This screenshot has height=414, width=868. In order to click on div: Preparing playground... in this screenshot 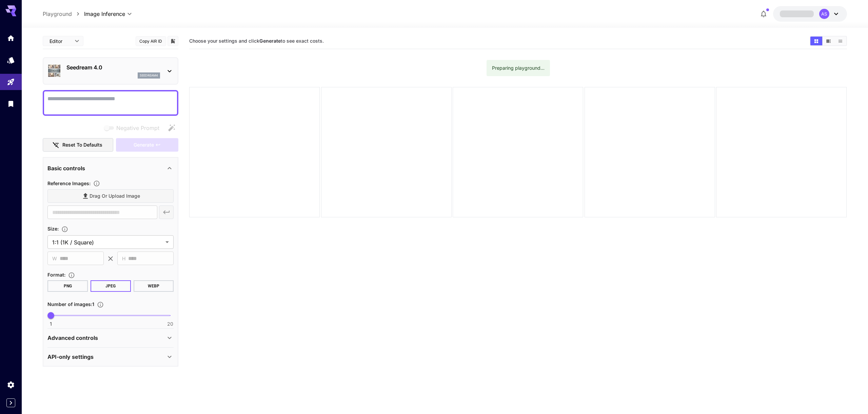, I will do `click(518, 68)`.